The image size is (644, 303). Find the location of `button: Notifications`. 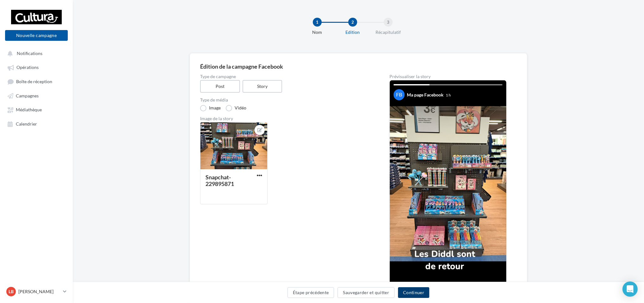

button: Notifications is located at coordinates (35, 53).